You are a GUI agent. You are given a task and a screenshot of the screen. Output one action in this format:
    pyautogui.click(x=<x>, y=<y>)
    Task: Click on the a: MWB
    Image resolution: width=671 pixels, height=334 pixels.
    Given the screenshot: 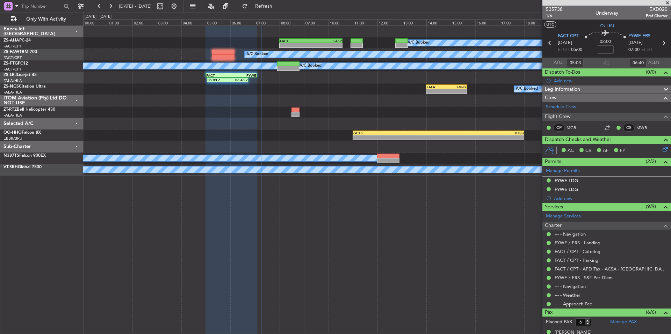 What is the action you would take?
    pyautogui.click(x=644, y=128)
    